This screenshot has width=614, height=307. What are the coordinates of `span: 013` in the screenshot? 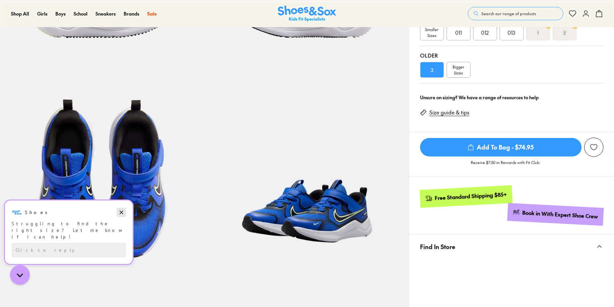 It's located at (511, 32).